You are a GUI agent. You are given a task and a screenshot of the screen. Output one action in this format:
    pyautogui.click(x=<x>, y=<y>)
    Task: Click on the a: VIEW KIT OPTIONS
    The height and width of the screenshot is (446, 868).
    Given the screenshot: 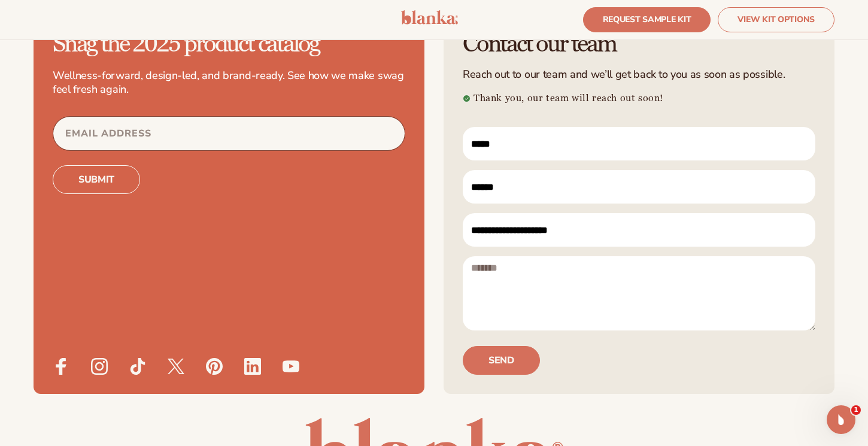 What is the action you would take?
    pyautogui.click(x=776, y=20)
    